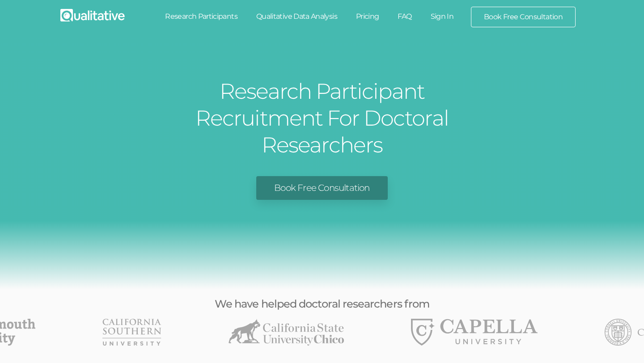  I want to click on h3: We have helped doctoral researchers from, so click(322, 304).